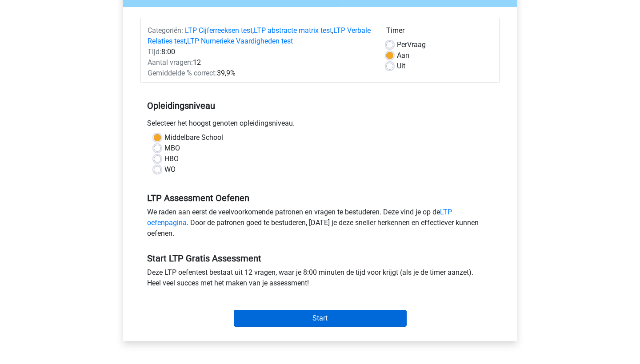 Image resolution: width=640 pixels, height=364 pixels. I want to click on span: Tijd:, so click(154, 51).